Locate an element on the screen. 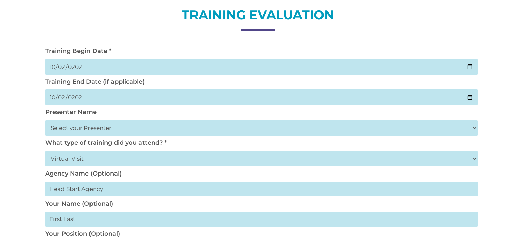 This screenshot has height=239, width=516. label: Your Name (Optional) is located at coordinates (79, 204).